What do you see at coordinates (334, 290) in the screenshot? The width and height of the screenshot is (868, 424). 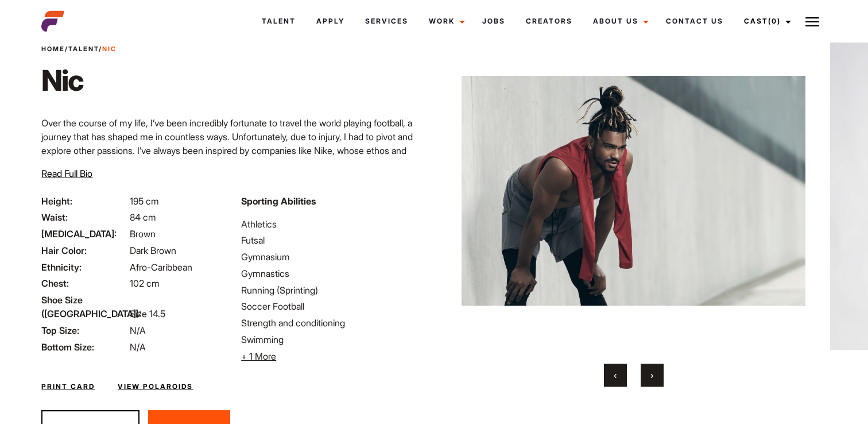 I see `li: Running (Sprinting)` at bounding box center [334, 290].